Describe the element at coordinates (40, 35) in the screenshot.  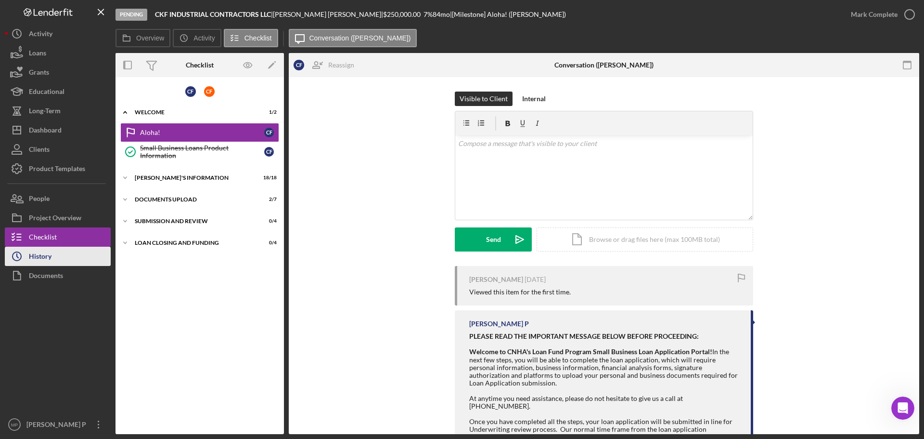
I see `div: Activity` at that location.